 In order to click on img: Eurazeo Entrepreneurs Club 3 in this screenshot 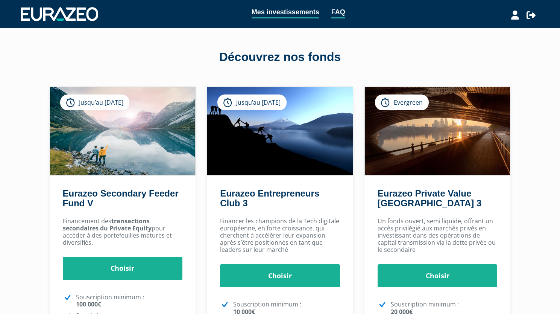, I will do `click(280, 131)`.